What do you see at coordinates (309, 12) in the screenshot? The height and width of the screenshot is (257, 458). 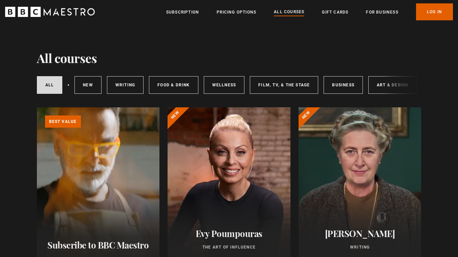 I see `nav: Primary` at bounding box center [309, 12].